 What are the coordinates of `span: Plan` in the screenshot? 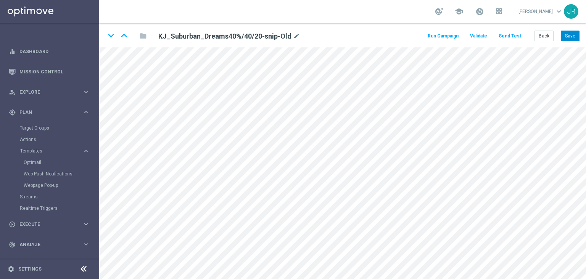 It's located at (51, 112).